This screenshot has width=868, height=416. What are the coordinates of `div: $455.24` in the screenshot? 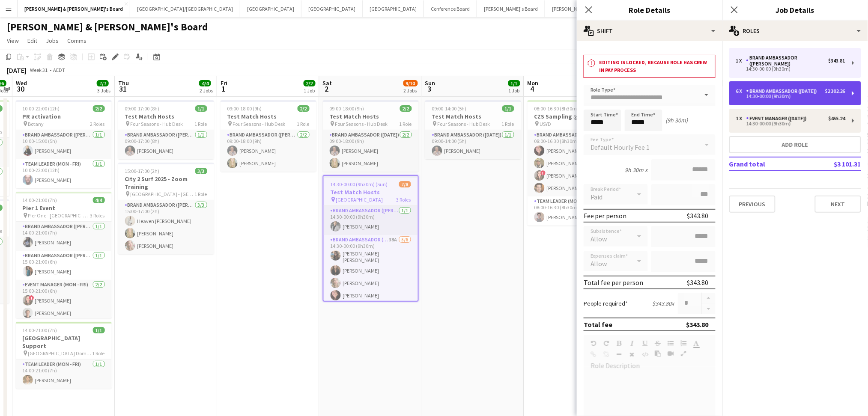 It's located at (836, 119).